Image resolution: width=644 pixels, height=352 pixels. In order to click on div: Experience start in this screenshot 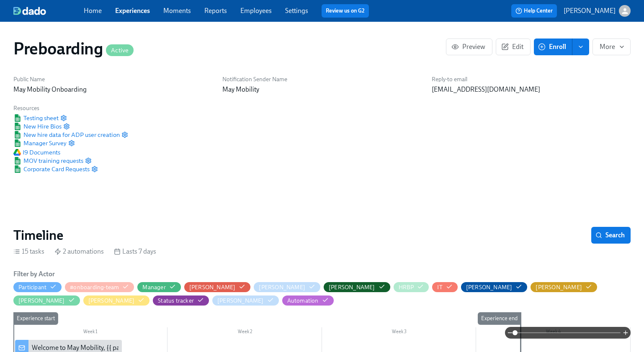, I will do `click(36, 318)`.